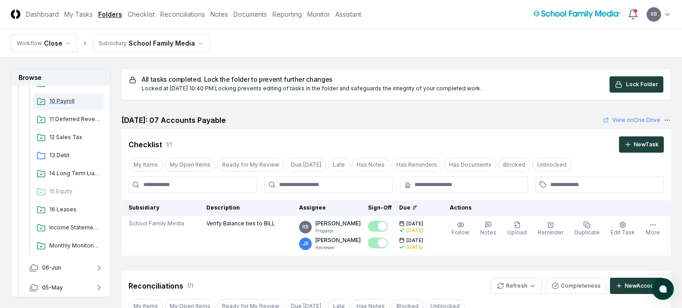 The height and width of the screenshot is (308, 682). I want to click on span: JB, so click(305, 244).